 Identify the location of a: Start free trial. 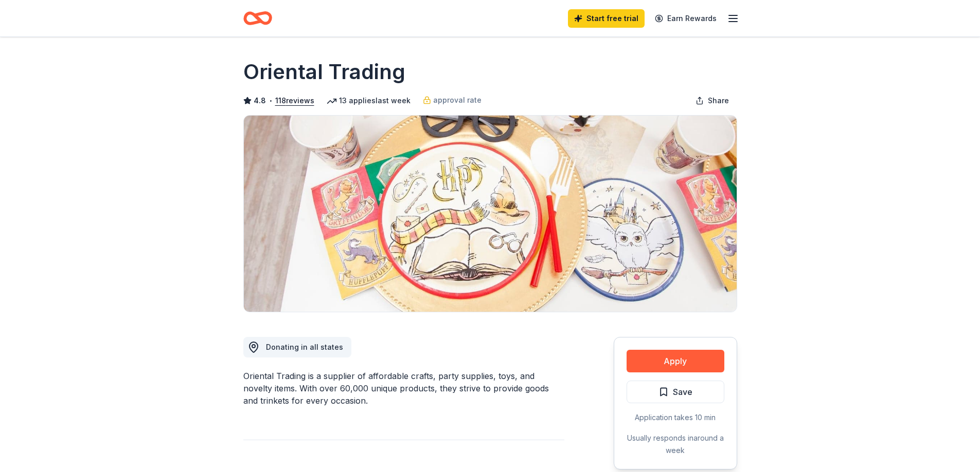
(606, 18).